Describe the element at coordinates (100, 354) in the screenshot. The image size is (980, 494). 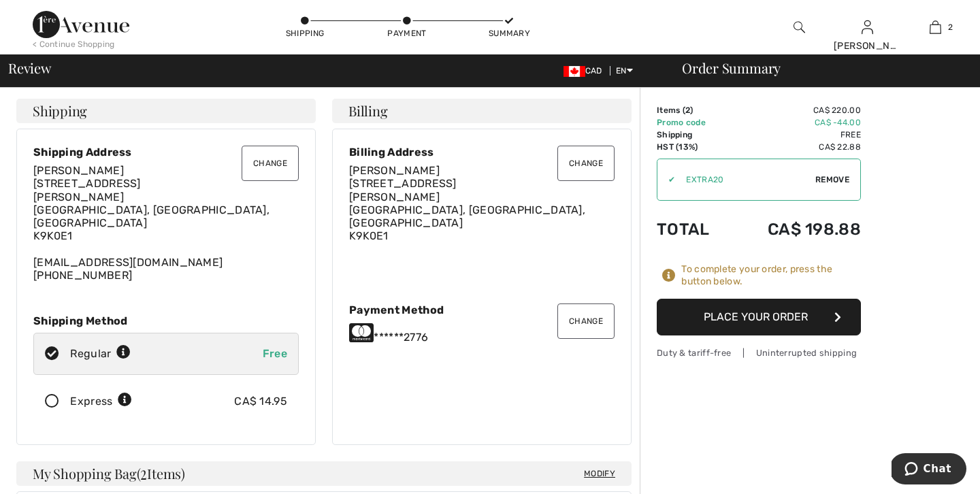
I see `div: Regular` at that location.